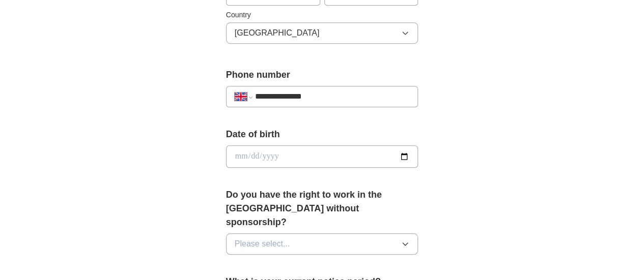 Image resolution: width=644 pixels, height=280 pixels. What do you see at coordinates (322, 15) in the screenshot?
I see `label: Country` at bounding box center [322, 15].